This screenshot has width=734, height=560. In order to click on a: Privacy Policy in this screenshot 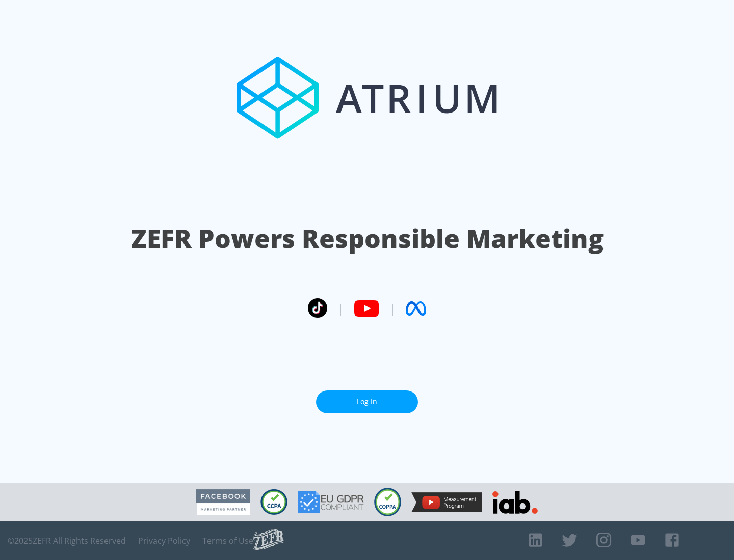, I will do `click(164, 541)`.